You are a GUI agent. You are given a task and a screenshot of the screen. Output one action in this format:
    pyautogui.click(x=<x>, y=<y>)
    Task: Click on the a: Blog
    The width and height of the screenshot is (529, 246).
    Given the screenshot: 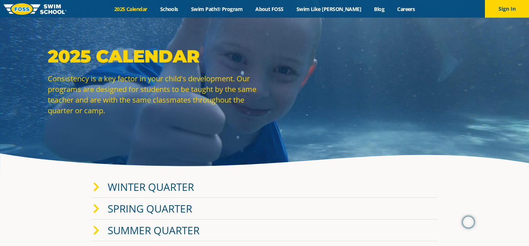 What is the action you would take?
    pyautogui.click(x=379, y=9)
    